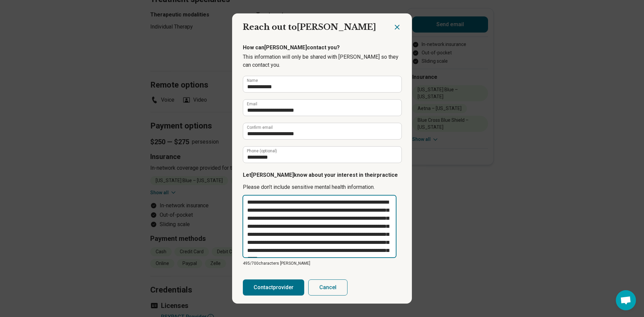  What do you see at coordinates (262, 151) in the screenshot?
I see `label: Phone (optional)` at bounding box center [262, 151].